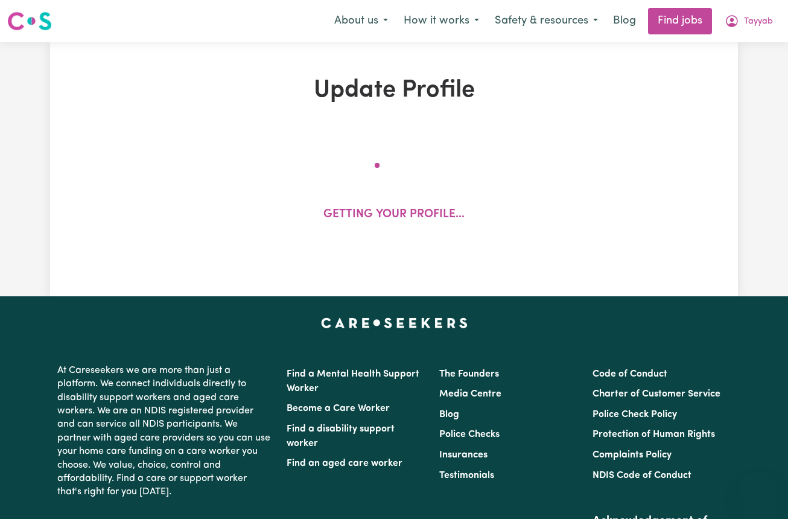 Image resolution: width=788 pixels, height=519 pixels. What do you see at coordinates (546, 21) in the screenshot?
I see `button: Safety & resources` at bounding box center [546, 21].